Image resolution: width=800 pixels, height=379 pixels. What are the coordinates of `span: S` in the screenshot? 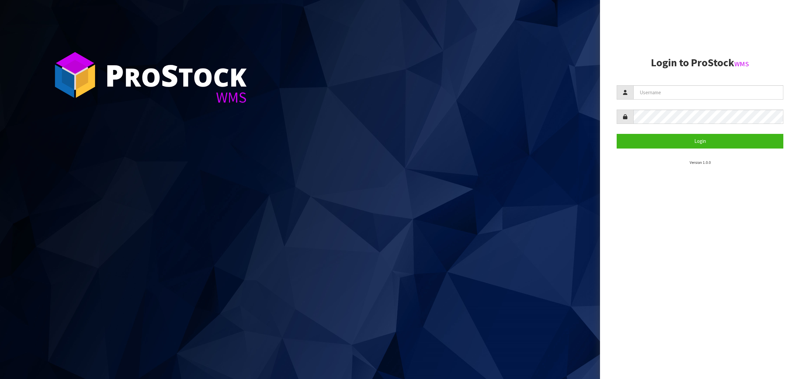 It's located at (170, 75).